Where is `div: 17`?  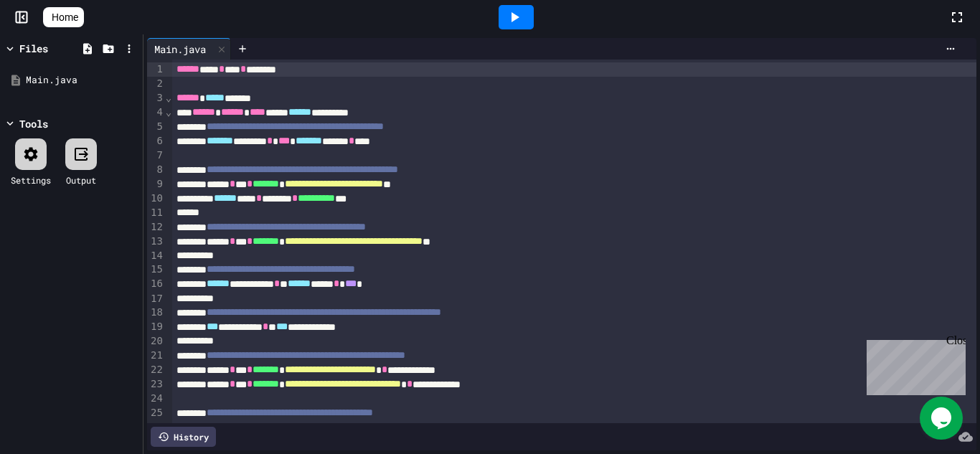
div: 17 is located at coordinates (156, 299).